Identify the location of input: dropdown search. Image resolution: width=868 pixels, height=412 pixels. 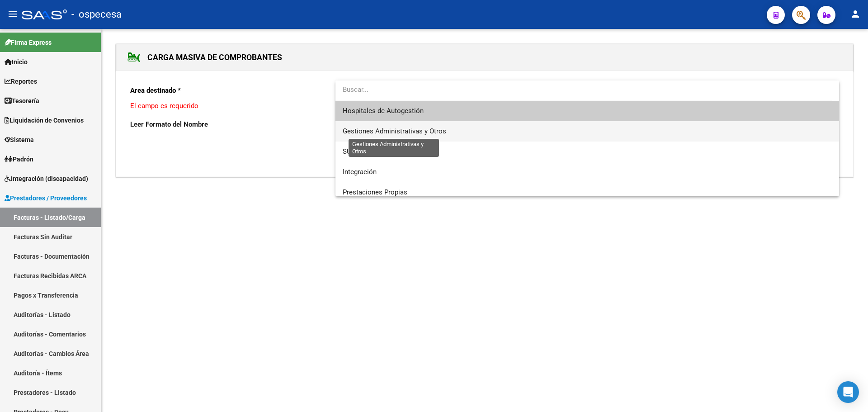
(584, 90).